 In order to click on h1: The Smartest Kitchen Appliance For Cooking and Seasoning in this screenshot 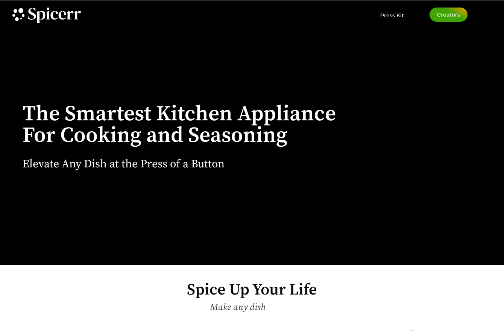, I will do `click(179, 125)`.